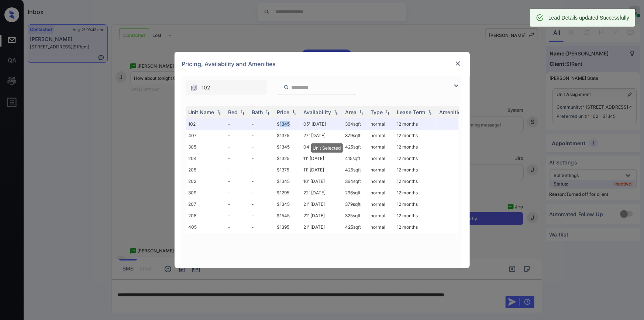 This screenshot has height=320, width=644. Describe the element at coordinates (206, 192) in the screenshot. I see `td: 309` at that location.